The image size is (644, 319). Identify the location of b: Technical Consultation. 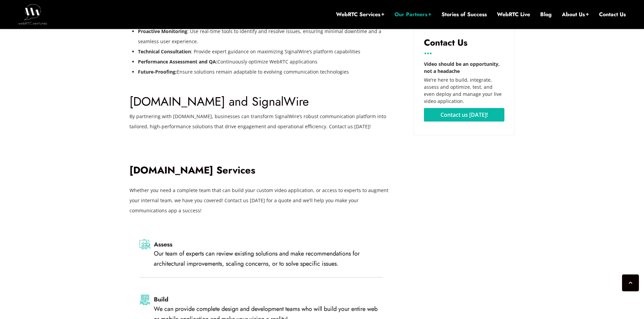
(164, 51).